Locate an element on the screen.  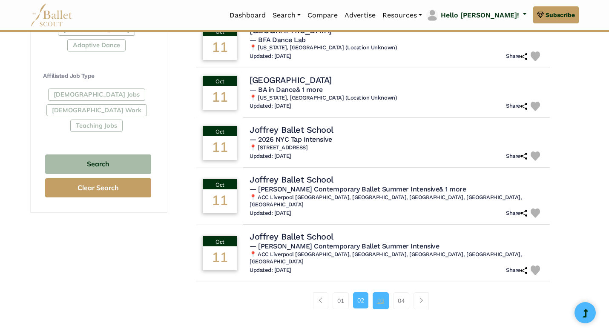
span: Subscribe is located at coordinates (560, 15).